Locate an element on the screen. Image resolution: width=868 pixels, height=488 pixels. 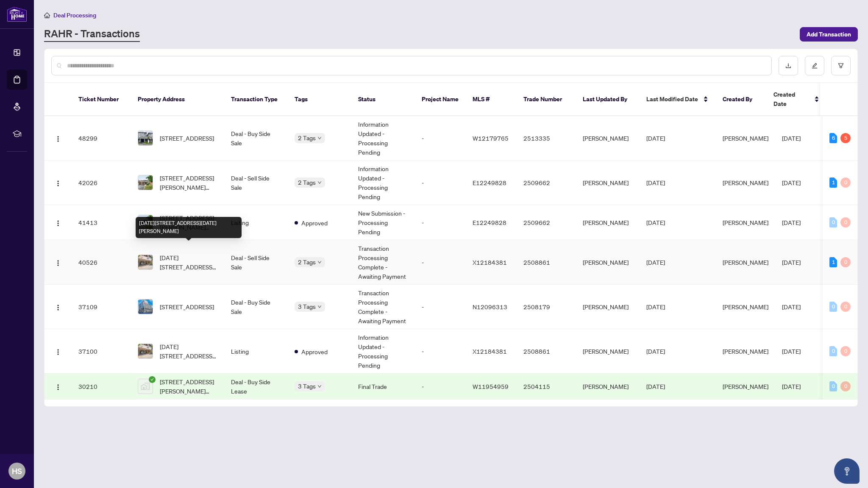
td: 2508179 is located at coordinates (547, 307).